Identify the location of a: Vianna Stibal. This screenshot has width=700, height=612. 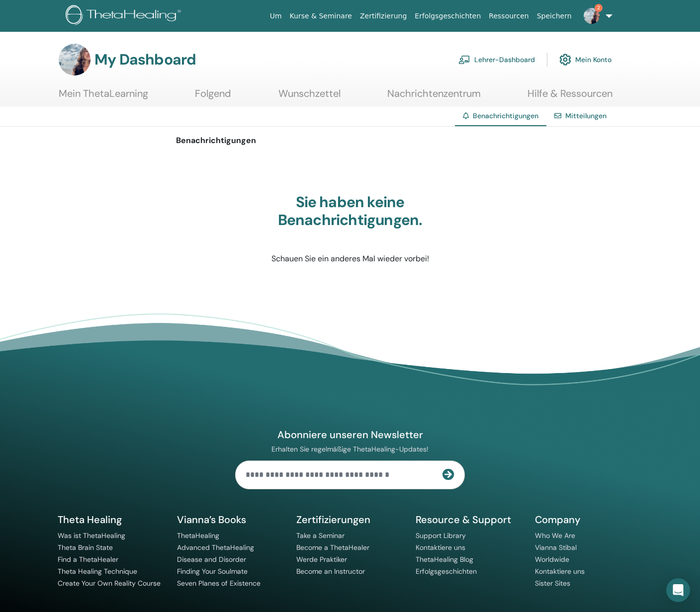
(556, 547).